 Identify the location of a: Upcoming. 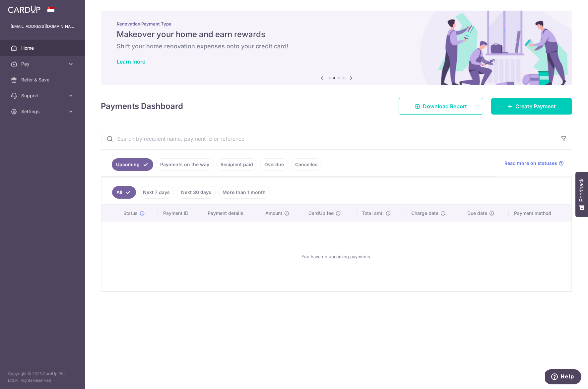
(132, 164).